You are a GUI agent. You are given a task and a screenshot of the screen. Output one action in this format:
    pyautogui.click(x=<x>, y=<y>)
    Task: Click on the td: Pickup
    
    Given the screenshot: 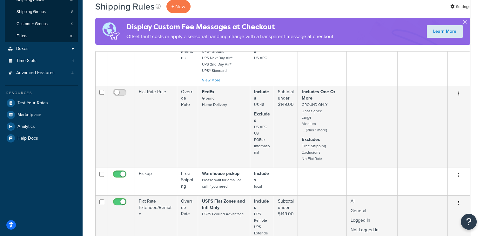 What is the action you would take?
    pyautogui.click(x=156, y=181)
    